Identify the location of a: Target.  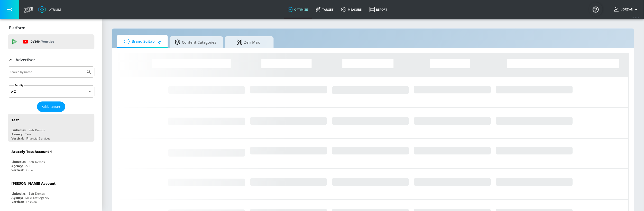
(324, 9).